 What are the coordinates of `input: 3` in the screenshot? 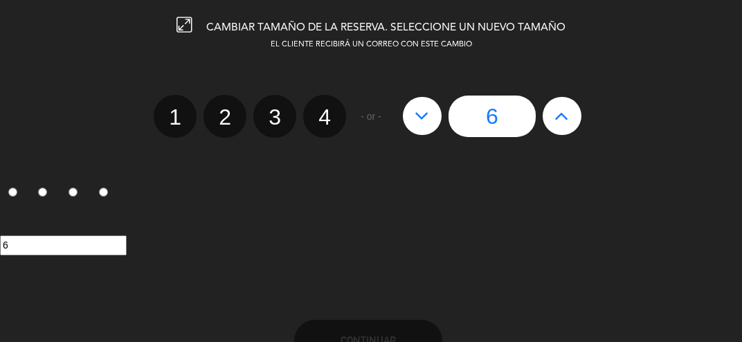 It's located at (73, 192).